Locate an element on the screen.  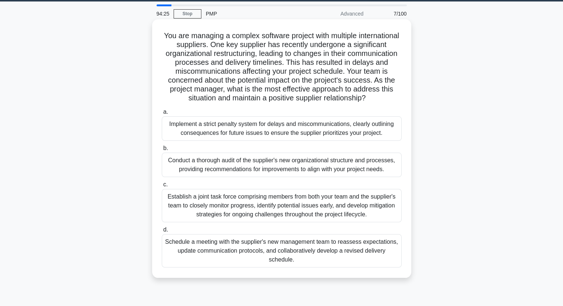
div: 94:25 is located at coordinates (163, 14).